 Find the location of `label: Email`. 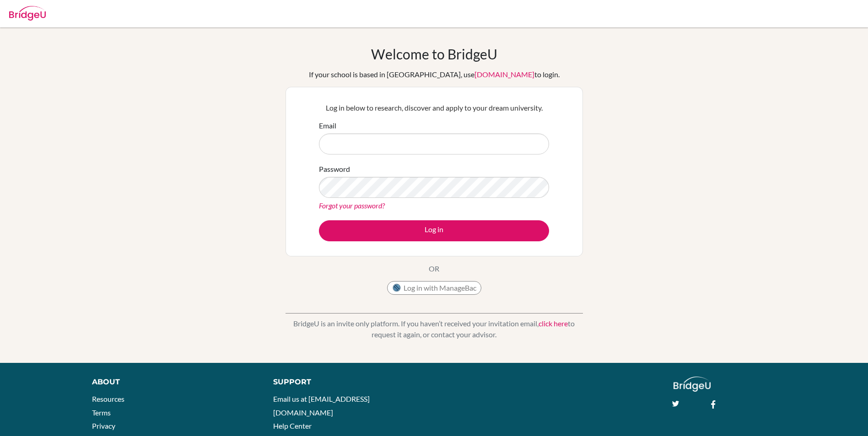

label: Email is located at coordinates (328, 125).